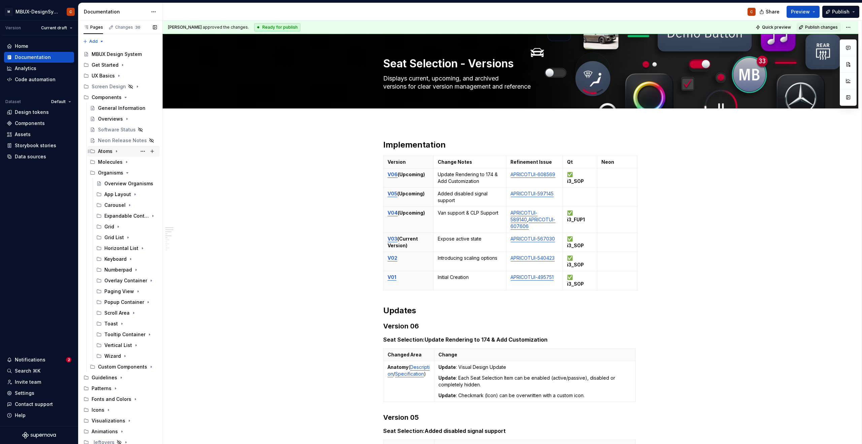  Describe the element at coordinates (122, 108) in the screenshot. I see `div: General Information` at that location.